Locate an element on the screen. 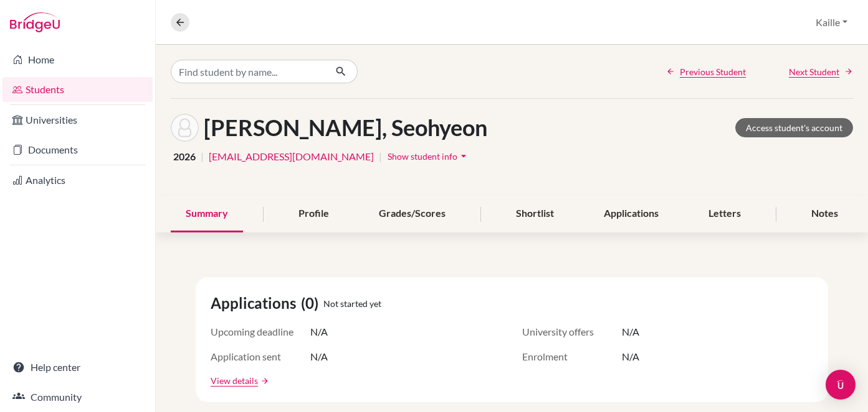  span: Previous Student is located at coordinates (713, 72).